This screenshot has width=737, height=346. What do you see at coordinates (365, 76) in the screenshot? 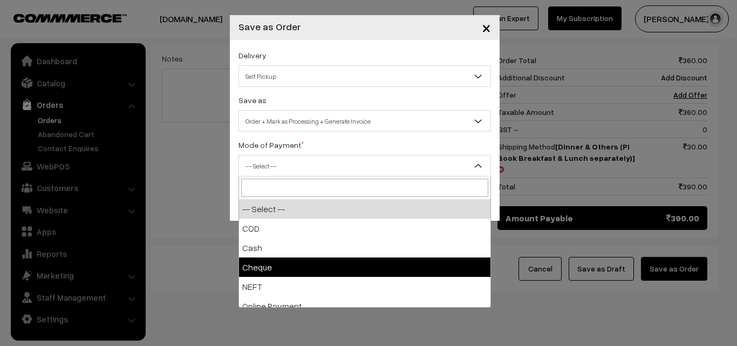
I see `span: Self Pickup` at bounding box center [365, 76].